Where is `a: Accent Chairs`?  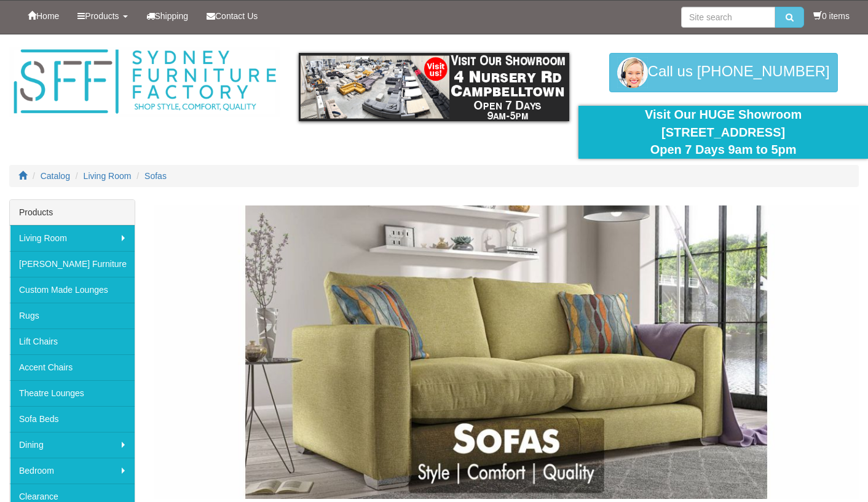 a: Accent Chairs is located at coordinates (72, 367).